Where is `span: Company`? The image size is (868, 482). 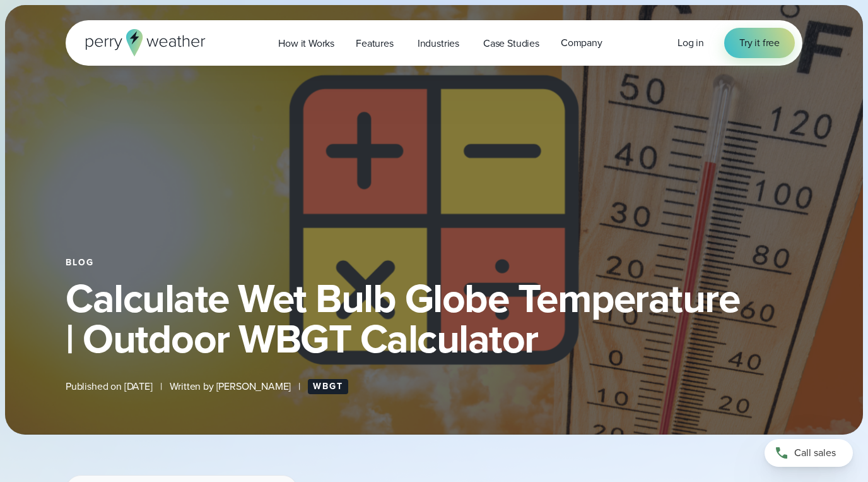 span: Company is located at coordinates (581, 43).